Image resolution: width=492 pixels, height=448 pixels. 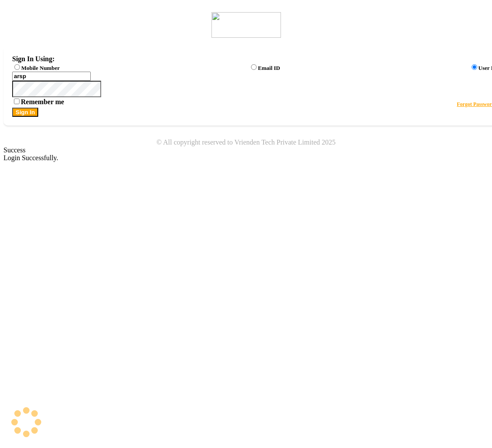 What do you see at coordinates (246, 25) in the screenshot?
I see `img: logo1.svg` at bounding box center [246, 25].